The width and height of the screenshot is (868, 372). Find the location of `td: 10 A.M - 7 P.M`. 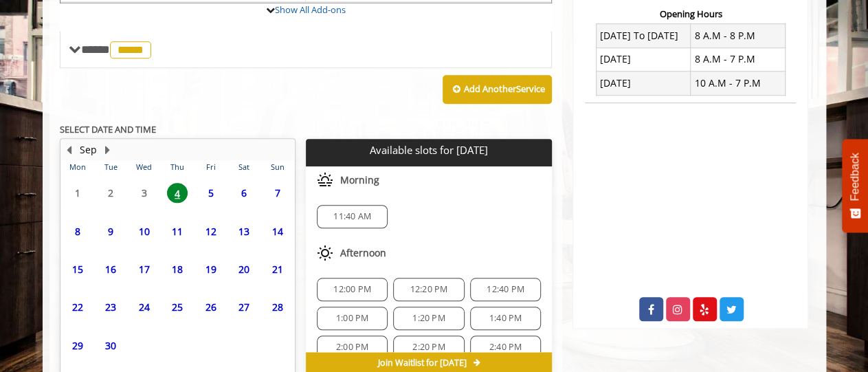

td: 10 A.M - 7 P.M is located at coordinates (738, 84).